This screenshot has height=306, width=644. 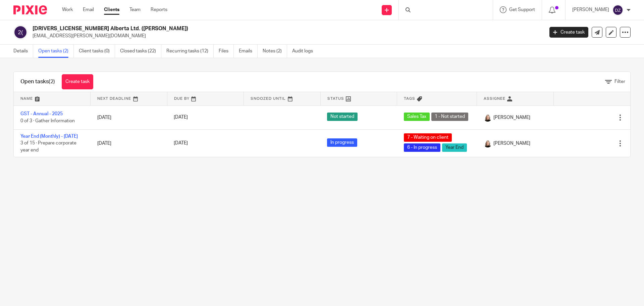 What do you see at coordinates (343, 116) in the screenshot?
I see `span: Not started` at bounding box center [343, 116].